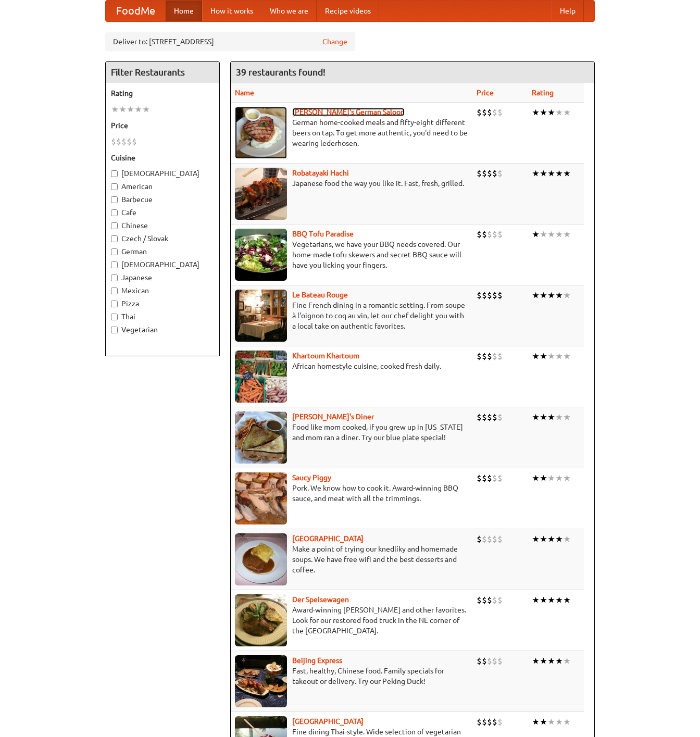  Describe the element at coordinates (320, 294) in the screenshot. I see `a: Le Bateau Rouge` at that location.